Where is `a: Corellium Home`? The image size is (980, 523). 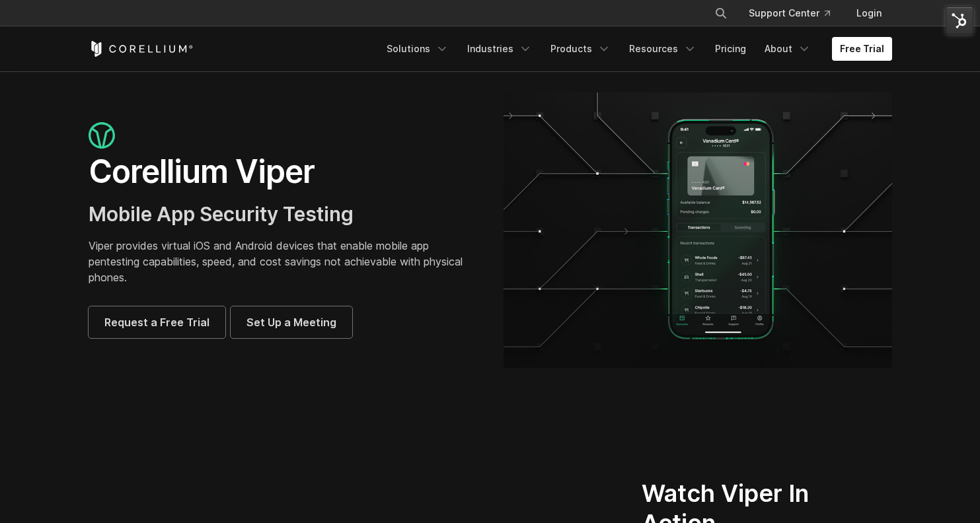
a: Corellium Home is located at coordinates (141, 49).